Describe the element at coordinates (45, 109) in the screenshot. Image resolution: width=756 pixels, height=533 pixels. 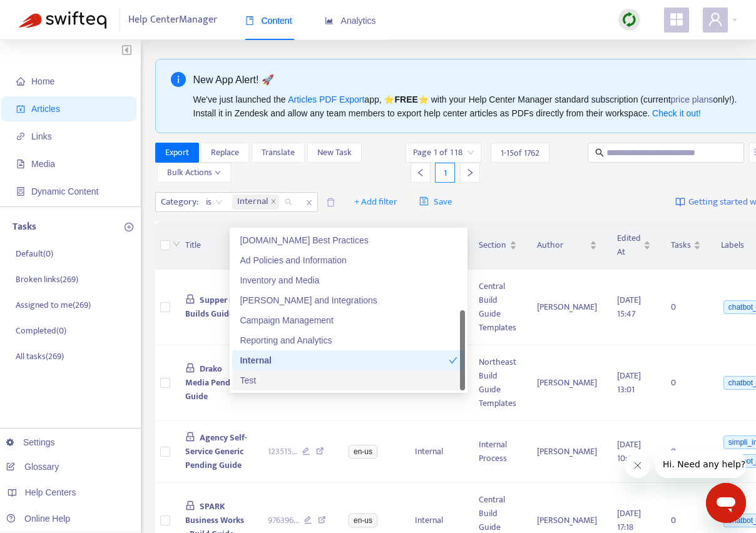
I see `span: Articles` at that location.